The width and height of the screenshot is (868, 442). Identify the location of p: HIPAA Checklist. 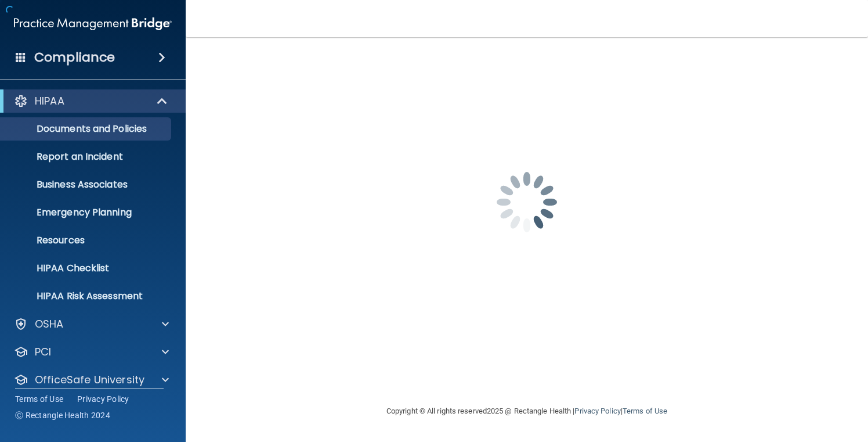
(87, 268).